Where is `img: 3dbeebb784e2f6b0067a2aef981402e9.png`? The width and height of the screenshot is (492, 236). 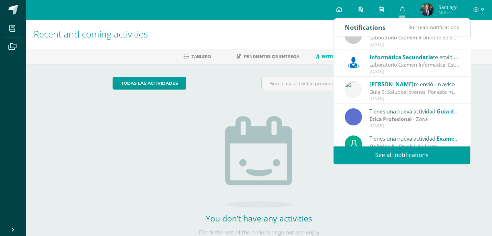 img: 3dbeebb784e2f6b0067a2aef981402e9.png is located at coordinates (427, 10).